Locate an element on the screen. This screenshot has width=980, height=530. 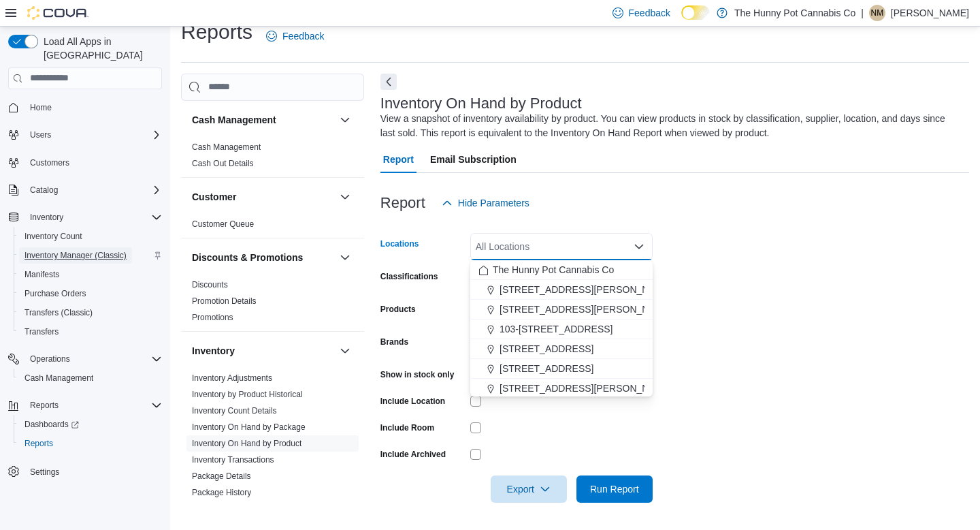
span: Users is located at coordinates (94, 135).